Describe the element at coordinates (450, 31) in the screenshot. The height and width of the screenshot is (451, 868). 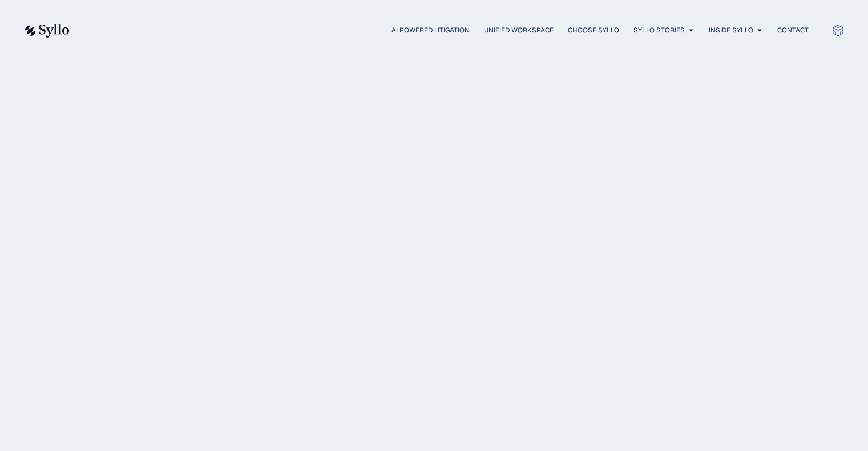
I see `div: Menu Toggle` at that location.